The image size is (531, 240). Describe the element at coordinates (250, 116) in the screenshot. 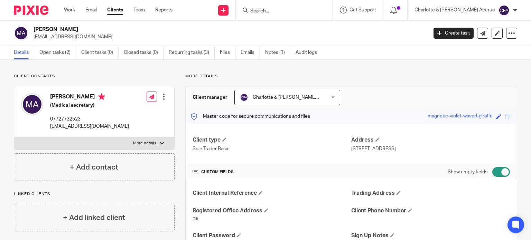

I see `p: Master code for secure communications and files` at that location.